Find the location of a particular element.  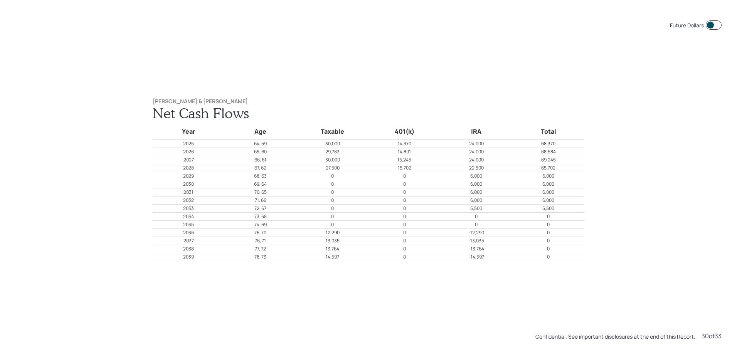

p: 75, 70 is located at coordinates (261, 233).